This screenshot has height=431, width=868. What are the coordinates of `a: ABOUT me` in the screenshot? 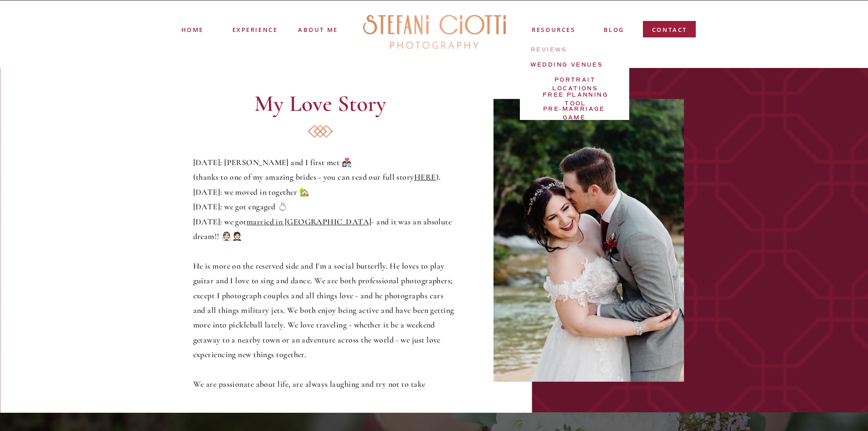 It's located at (318, 29).